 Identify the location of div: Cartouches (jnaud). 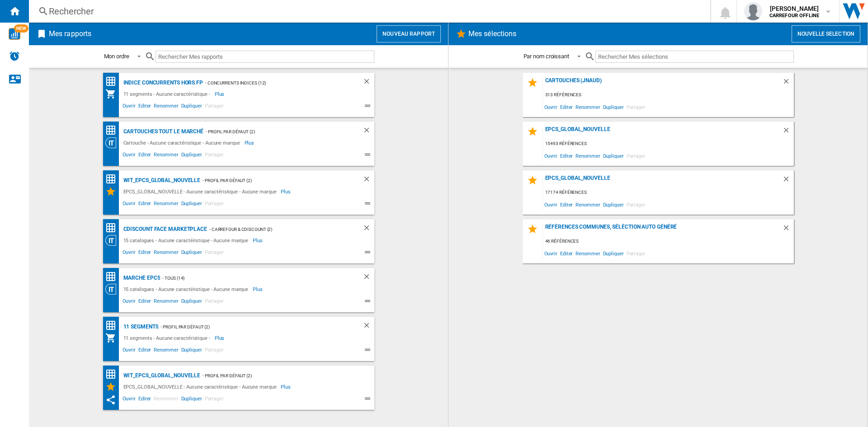
(662, 83).